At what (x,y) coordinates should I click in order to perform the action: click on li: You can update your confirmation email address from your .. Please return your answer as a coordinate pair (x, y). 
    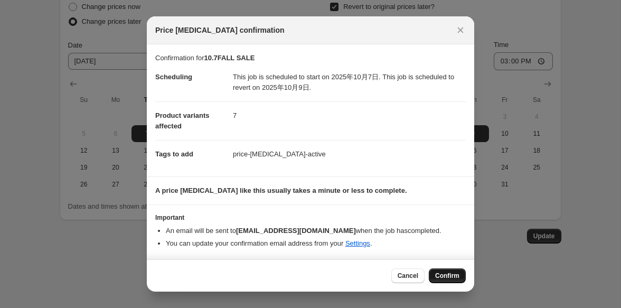
    Looking at the image, I should click on (316, 244).